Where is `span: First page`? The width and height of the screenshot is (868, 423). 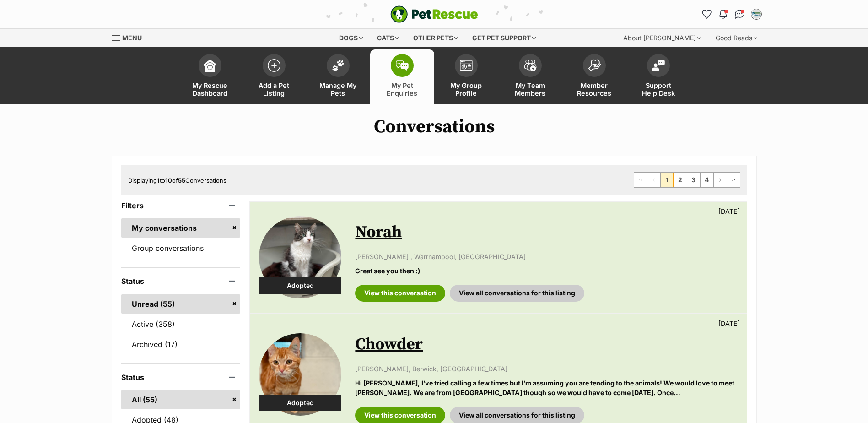
span: First page is located at coordinates (641, 179).